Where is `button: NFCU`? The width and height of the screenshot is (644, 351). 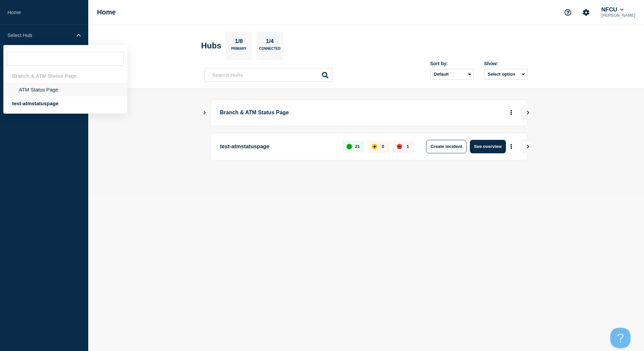
button: NFCU is located at coordinates (613, 9).